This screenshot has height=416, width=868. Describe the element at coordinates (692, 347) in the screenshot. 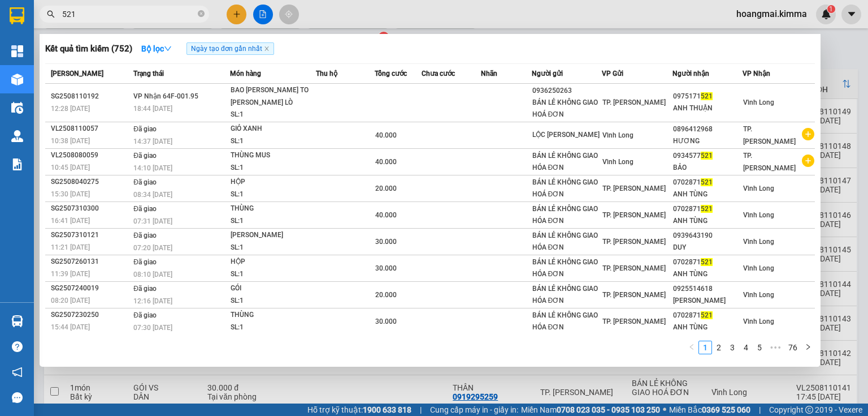

I see `span: left` at that location.